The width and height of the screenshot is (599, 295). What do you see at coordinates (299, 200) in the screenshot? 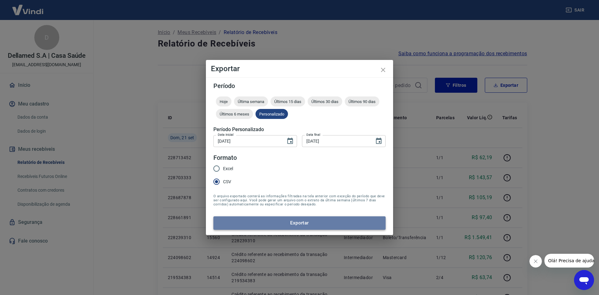
I see `span: O arquivo exportado conterá as informações filtradas na tela anterior com exceção do período que ...` at bounding box center [299, 200].